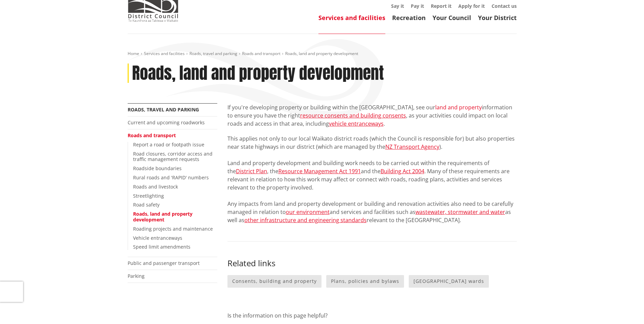 The image size is (644, 324). What do you see at coordinates (136, 276) in the screenshot?
I see `a: Parking` at bounding box center [136, 276].